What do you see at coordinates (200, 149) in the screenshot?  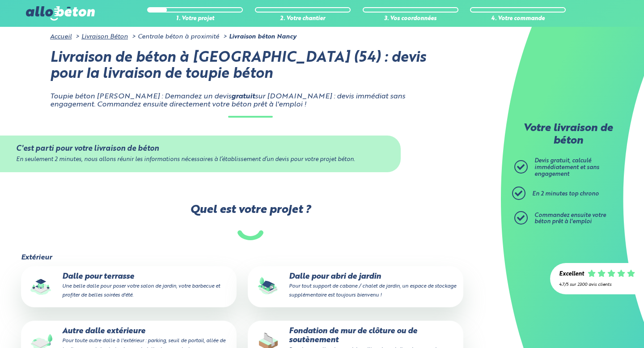 I see `div: C'est parti pour votre livraison de béton` at bounding box center [200, 149].